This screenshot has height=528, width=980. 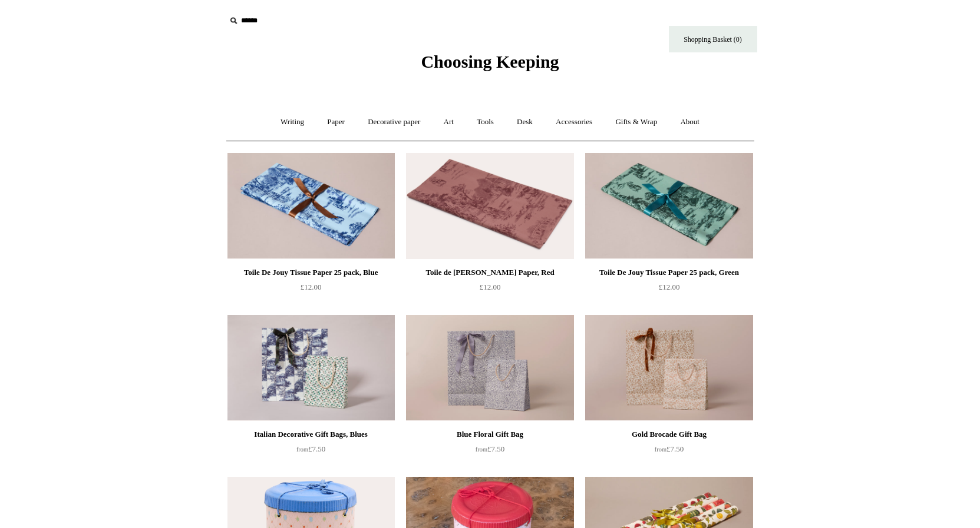 What do you see at coordinates (485, 122) in the screenshot?
I see `a: Tools` at bounding box center [485, 122].